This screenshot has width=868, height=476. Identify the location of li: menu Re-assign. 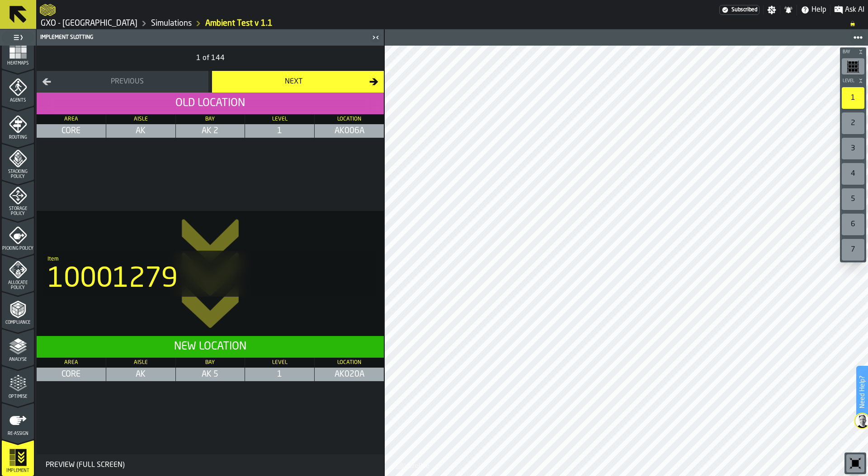
(18, 421).